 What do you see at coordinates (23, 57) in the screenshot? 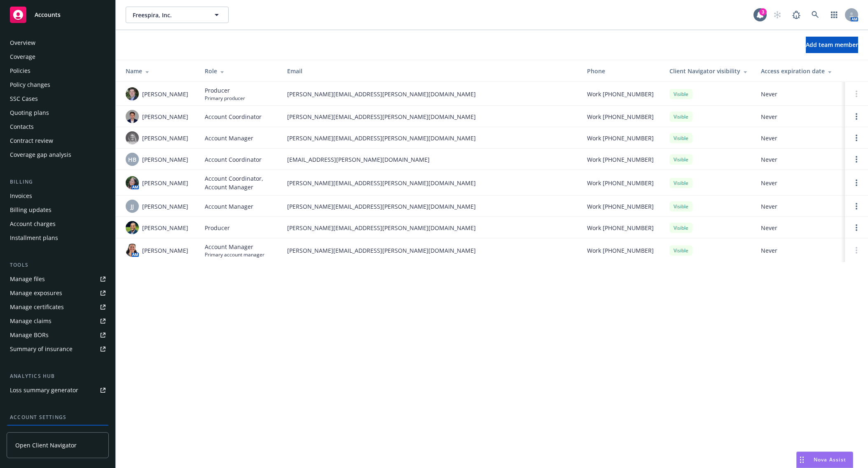
I see `div: Coverage` at bounding box center [23, 57].